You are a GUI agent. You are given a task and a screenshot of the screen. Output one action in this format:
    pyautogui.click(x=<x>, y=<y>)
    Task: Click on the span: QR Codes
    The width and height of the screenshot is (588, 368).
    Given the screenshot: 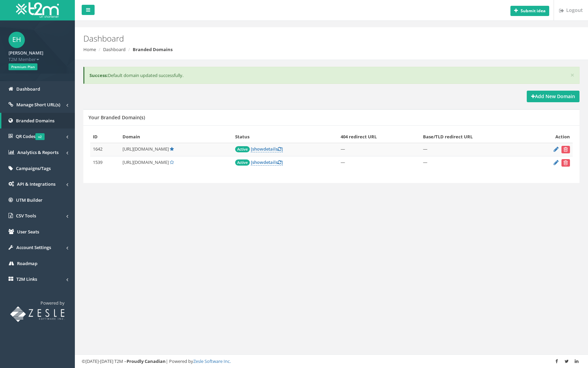 What is the action you would take?
    pyautogui.click(x=30, y=136)
    